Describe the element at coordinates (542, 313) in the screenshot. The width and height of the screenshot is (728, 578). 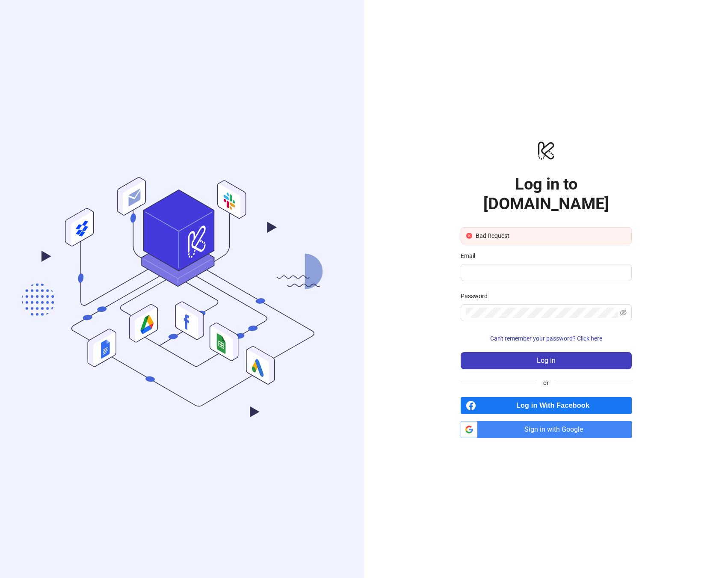
I see `input: Password` at that location.